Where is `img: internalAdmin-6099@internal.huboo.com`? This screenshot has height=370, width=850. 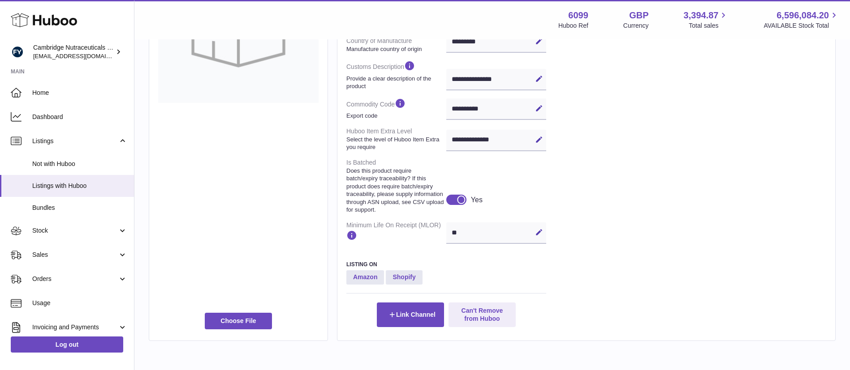
img: internalAdmin-6099@internal.huboo.com is located at coordinates (17, 52).